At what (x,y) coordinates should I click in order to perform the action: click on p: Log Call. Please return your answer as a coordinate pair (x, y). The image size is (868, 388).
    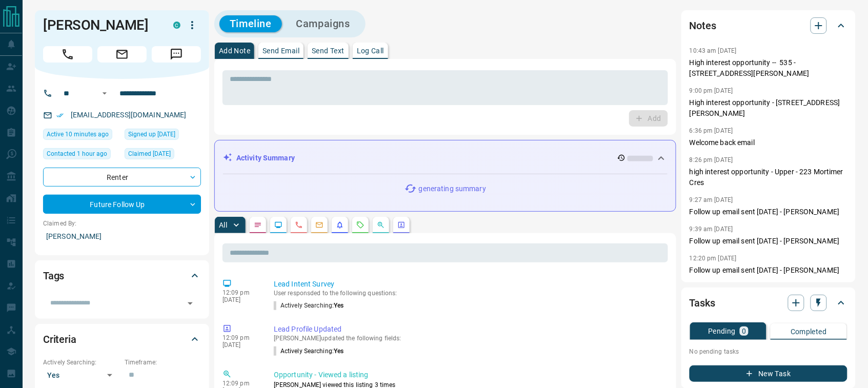
    Looking at the image, I should click on (370, 51).